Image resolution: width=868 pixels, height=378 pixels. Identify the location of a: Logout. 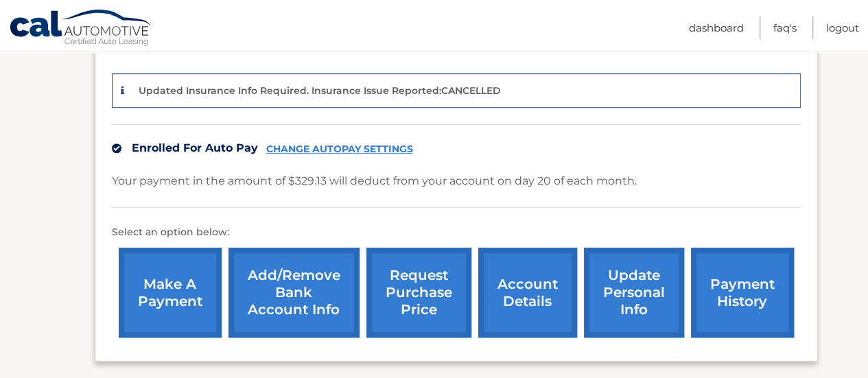
(842, 27).